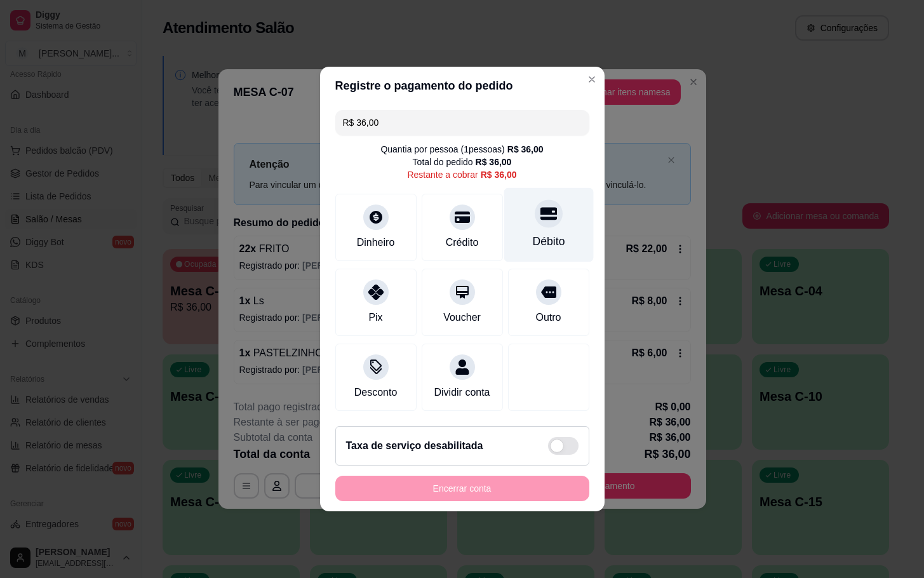 Image resolution: width=924 pixels, height=578 pixels. I want to click on div: Quantia por pessoa ( 1 pessoas), so click(462, 149).